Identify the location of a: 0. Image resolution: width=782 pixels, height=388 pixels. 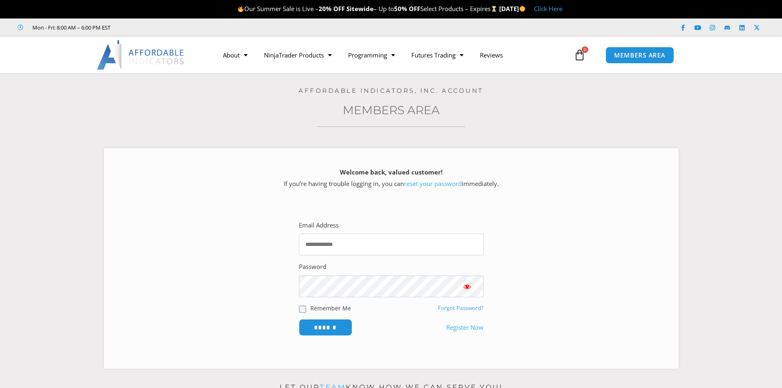
(580, 55).